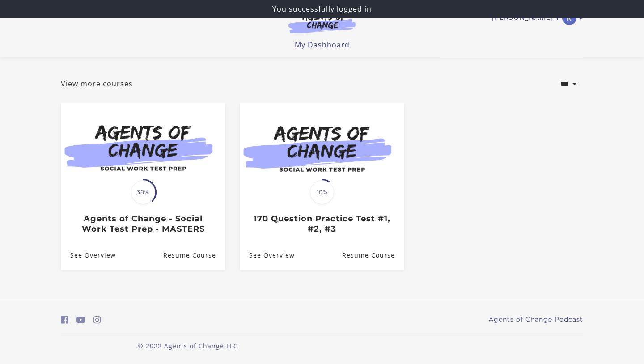 This screenshot has width=644, height=364. Describe the element at coordinates (267, 256) in the screenshot. I see `a: 170 Question Practice Test #1, #2, #3: See Overview` at that location.